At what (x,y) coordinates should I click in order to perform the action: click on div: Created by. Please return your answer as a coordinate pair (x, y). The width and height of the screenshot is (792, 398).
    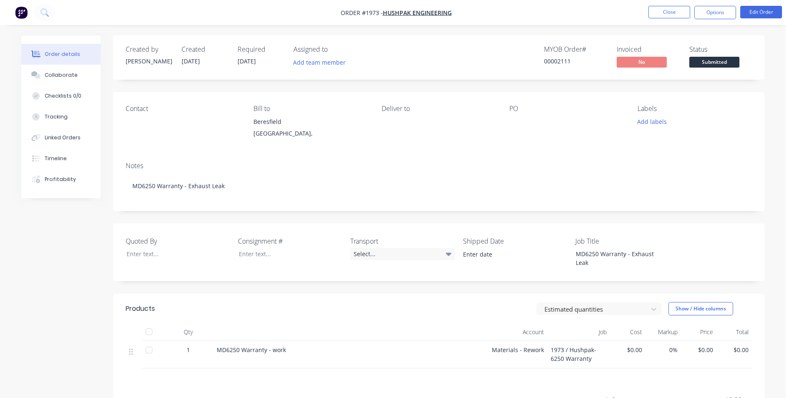
    Looking at the image, I should click on (149, 49).